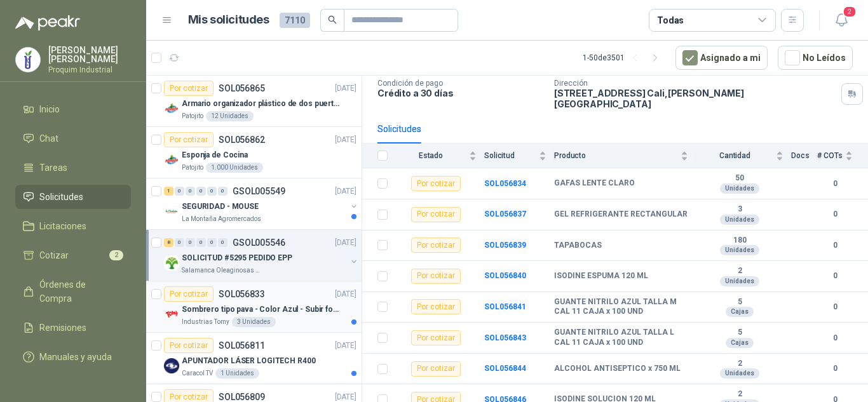 The width and height of the screenshot is (868, 402). What do you see at coordinates (520, 155) in the screenshot?
I see `th: Solicitud` at bounding box center [520, 155].